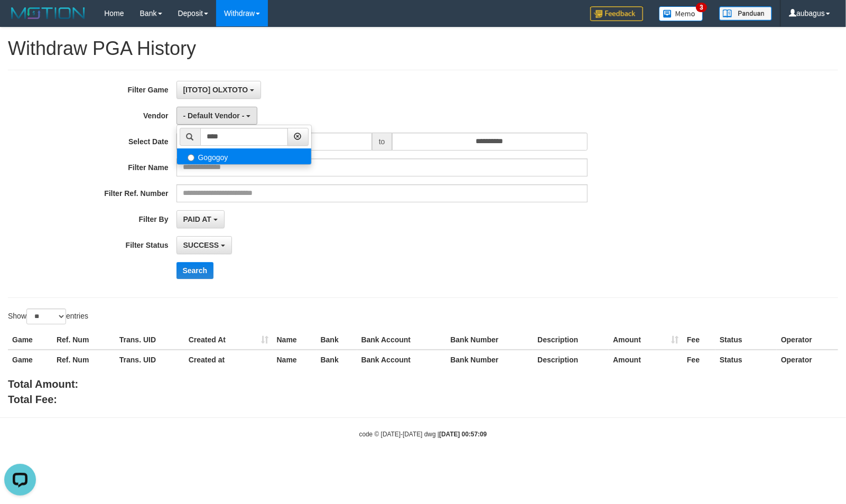 The height and width of the screenshot is (504, 846). I want to click on span: PAID AT, so click(197, 219).